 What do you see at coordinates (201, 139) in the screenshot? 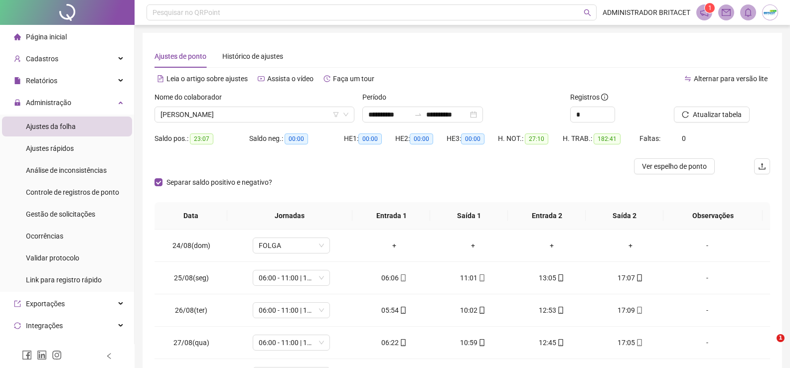
I see `span: 23:07` at bounding box center [201, 139].